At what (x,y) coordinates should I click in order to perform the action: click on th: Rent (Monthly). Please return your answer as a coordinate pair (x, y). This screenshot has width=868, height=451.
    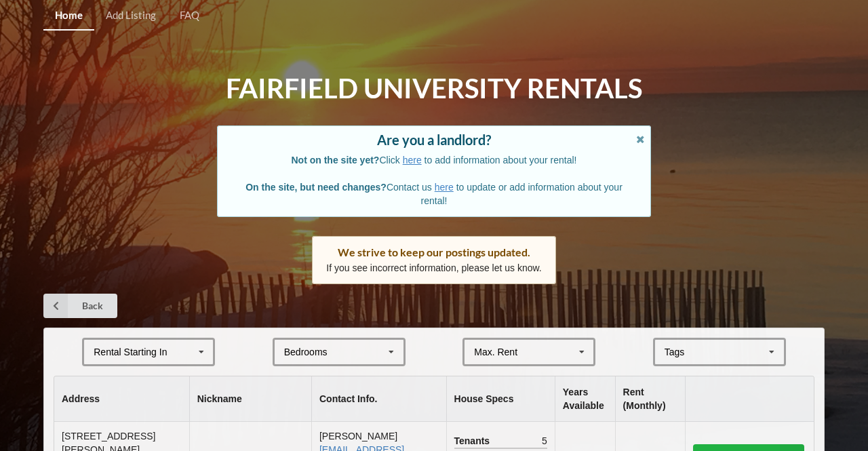
    Looking at the image, I should click on (650, 398).